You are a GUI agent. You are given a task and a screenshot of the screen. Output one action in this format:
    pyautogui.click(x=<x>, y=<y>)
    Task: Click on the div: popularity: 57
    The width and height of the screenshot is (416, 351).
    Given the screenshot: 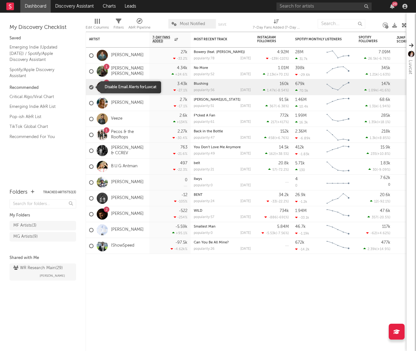 What is the action you would take?
    pyautogui.click(x=204, y=217)
    